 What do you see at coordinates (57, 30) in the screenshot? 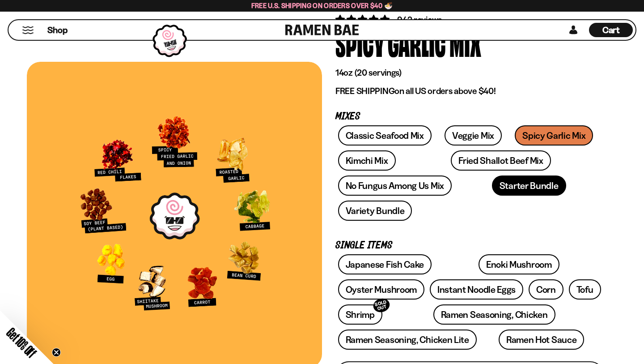
I see `a: Shop` at bounding box center [57, 30].